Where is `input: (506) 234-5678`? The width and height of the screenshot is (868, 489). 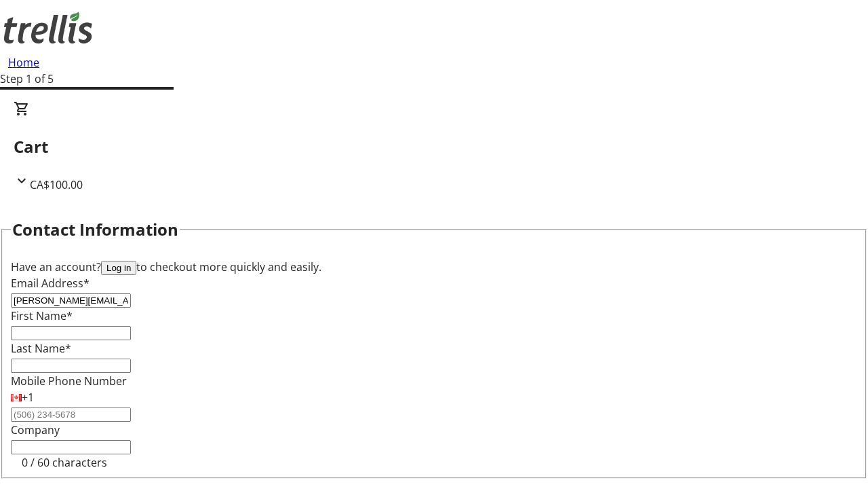 input: (506) 234-5678 is located at coordinates (70, 415).